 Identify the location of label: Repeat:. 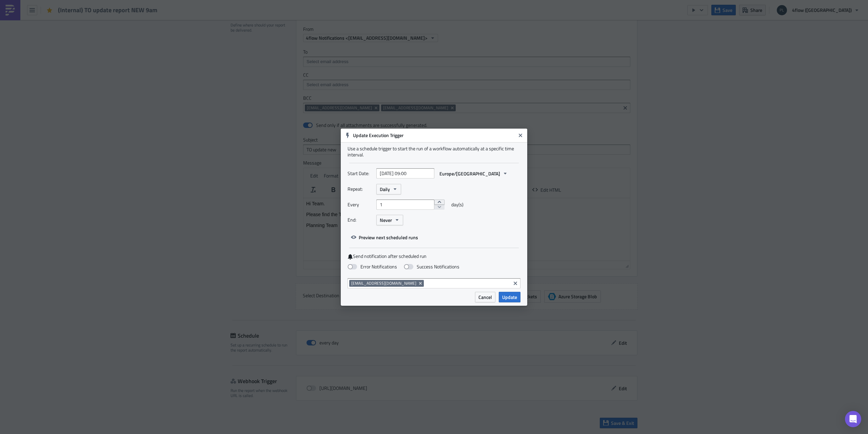
(360, 189).